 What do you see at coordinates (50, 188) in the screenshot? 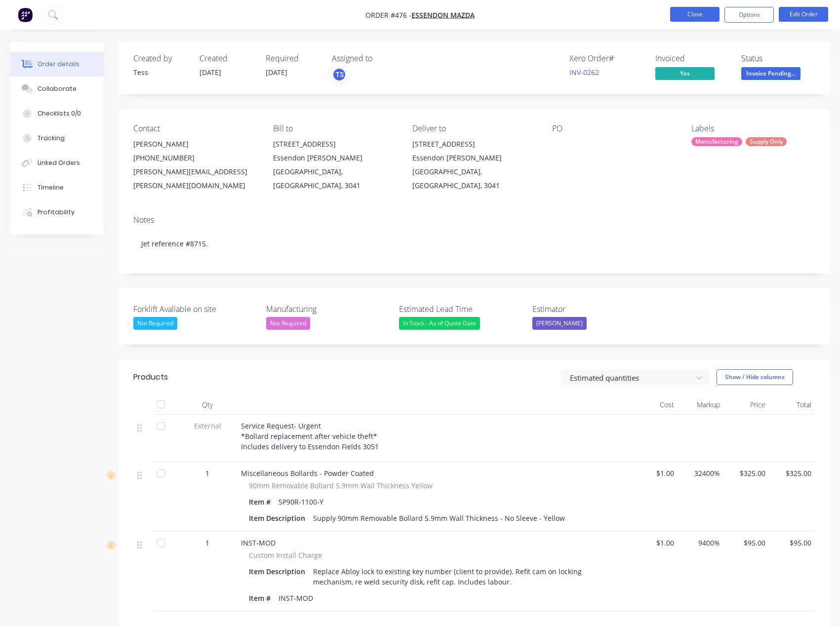
I see `div: Timeline` at bounding box center [50, 188].